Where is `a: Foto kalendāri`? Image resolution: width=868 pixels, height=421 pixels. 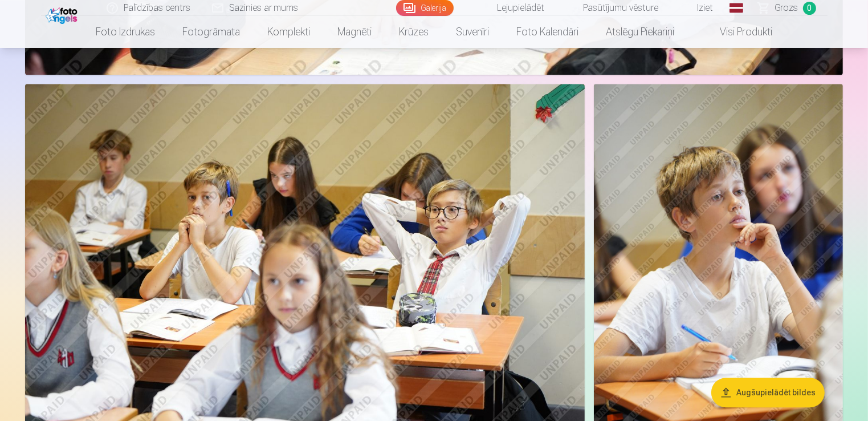
a: Foto kalendāri is located at coordinates (547, 32).